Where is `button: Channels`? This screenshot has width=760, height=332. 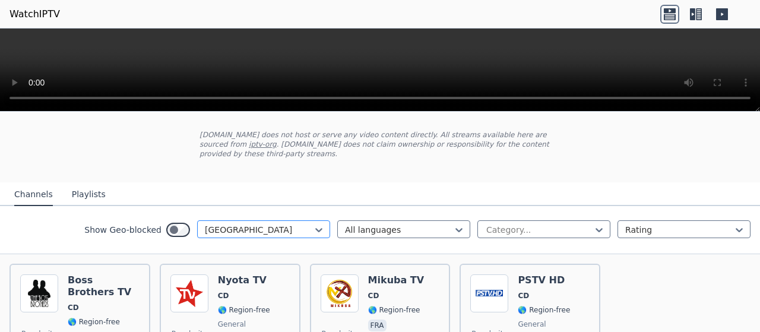
button: Channels is located at coordinates (33, 195).